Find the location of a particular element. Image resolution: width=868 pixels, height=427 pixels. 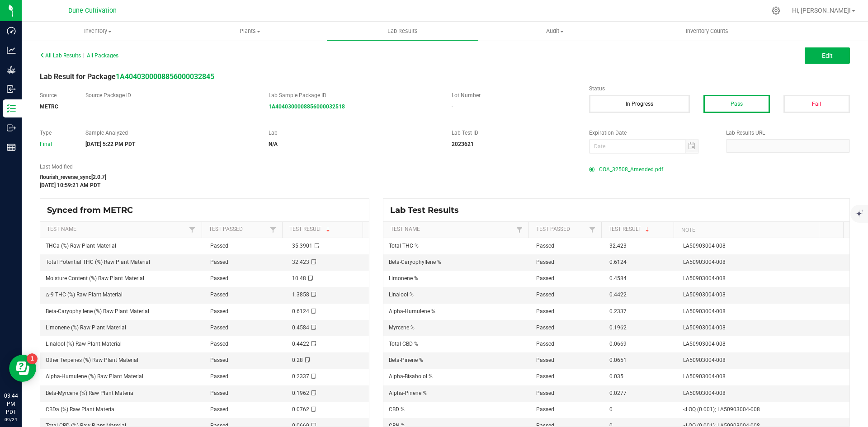

span: Inventory Counts is located at coordinates (707, 31).